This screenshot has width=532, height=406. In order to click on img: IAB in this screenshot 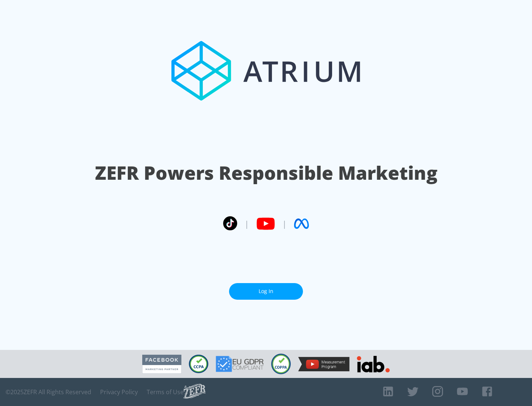, I will do `click(373, 364)`.